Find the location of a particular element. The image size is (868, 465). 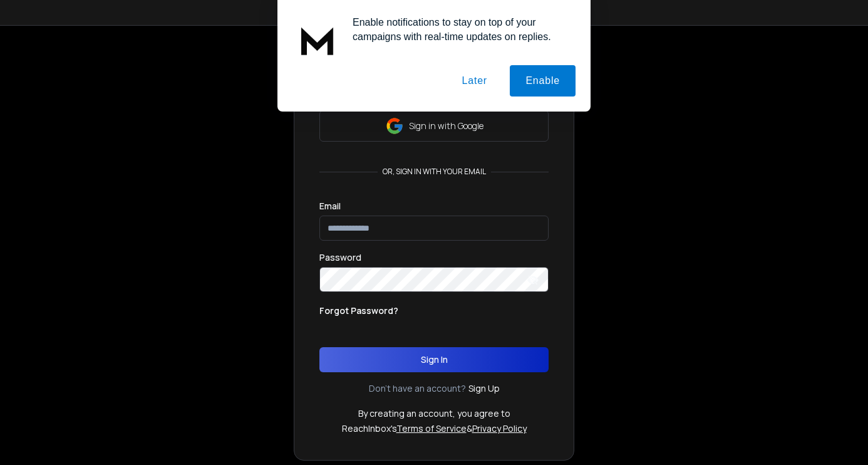

p: or, sign in with your email is located at coordinates (434, 171).